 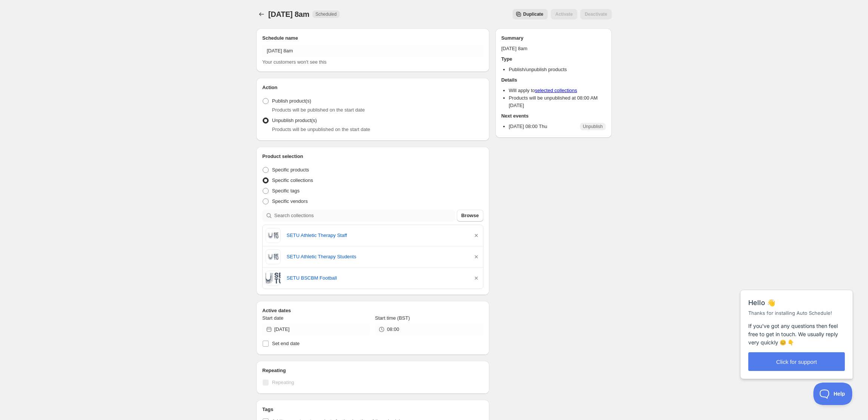 What do you see at coordinates (376, 257) in the screenshot?
I see `a: SETU Athletic Therapy Students` at bounding box center [376, 257].